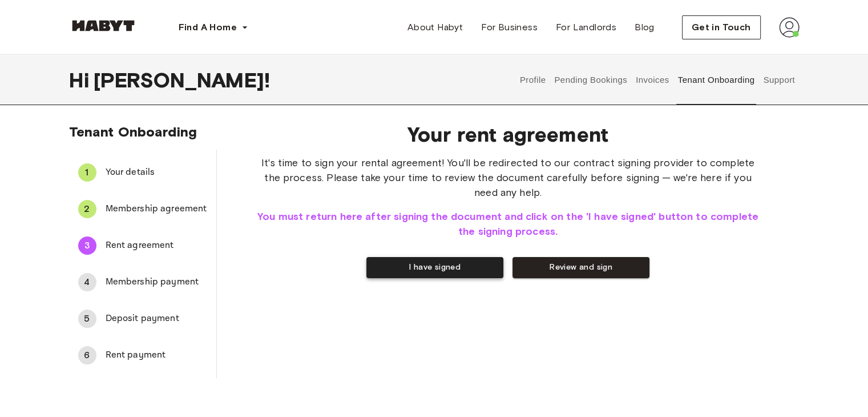  What do you see at coordinates (156, 355) in the screenshot?
I see `span: Rent payment` at bounding box center [156, 355].